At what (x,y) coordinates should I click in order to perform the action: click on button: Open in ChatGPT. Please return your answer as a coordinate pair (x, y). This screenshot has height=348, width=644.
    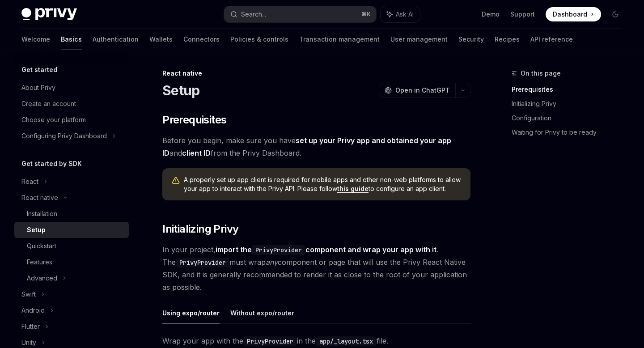
    Looking at the image, I should click on (417, 91).